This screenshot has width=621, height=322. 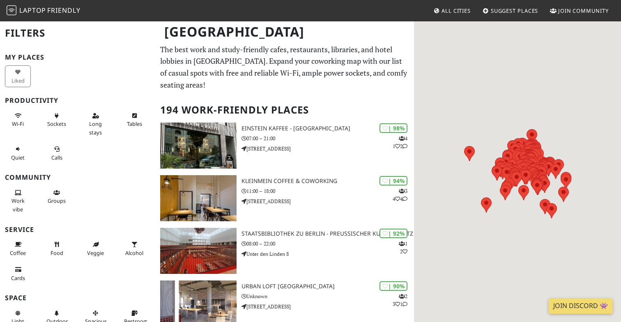 What do you see at coordinates (400, 300) in the screenshot?
I see `p: 2 3 1` at bounding box center [400, 300].